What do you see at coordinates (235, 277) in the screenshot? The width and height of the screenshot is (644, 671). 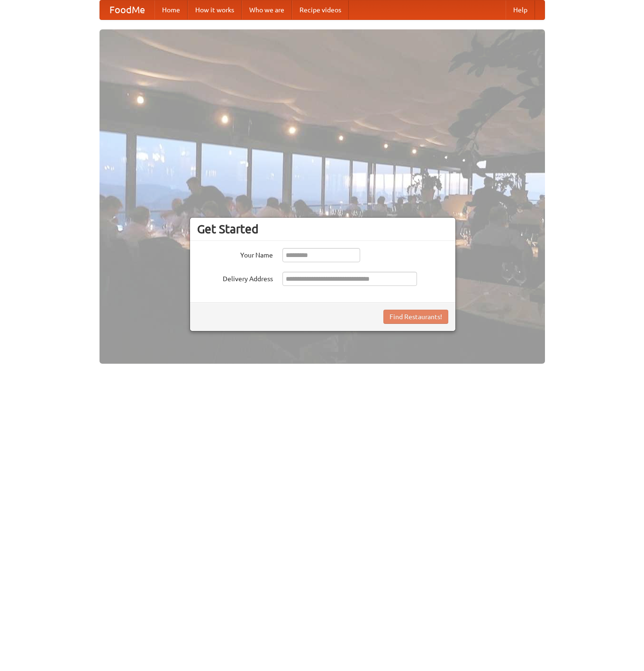 I see `label: Delivery Address` at bounding box center [235, 277].